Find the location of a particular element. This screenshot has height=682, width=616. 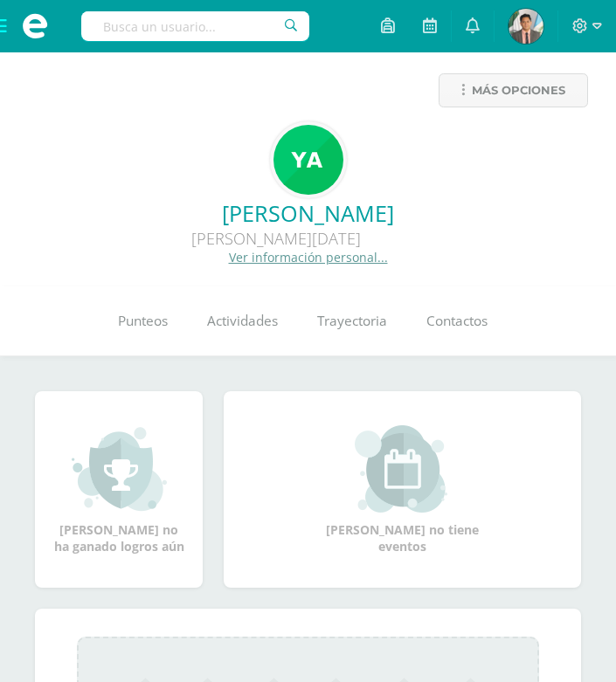

a: Trayectoria is located at coordinates (352, 321).